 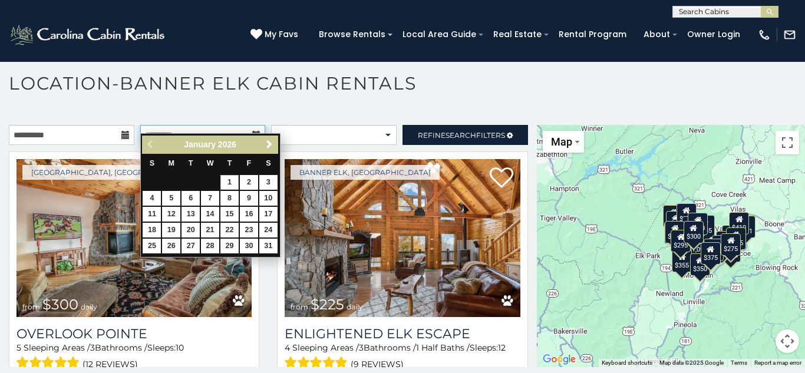 What do you see at coordinates (210, 214) in the screenshot?
I see `a: 14` at bounding box center [210, 214].